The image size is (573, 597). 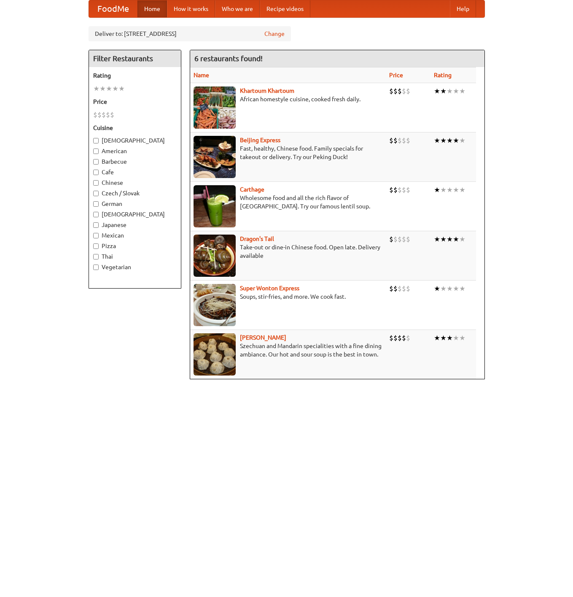 What do you see at coordinates (96, 183) in the screenshot?
I see `input: Chinese` at bounding box center [96, 183].